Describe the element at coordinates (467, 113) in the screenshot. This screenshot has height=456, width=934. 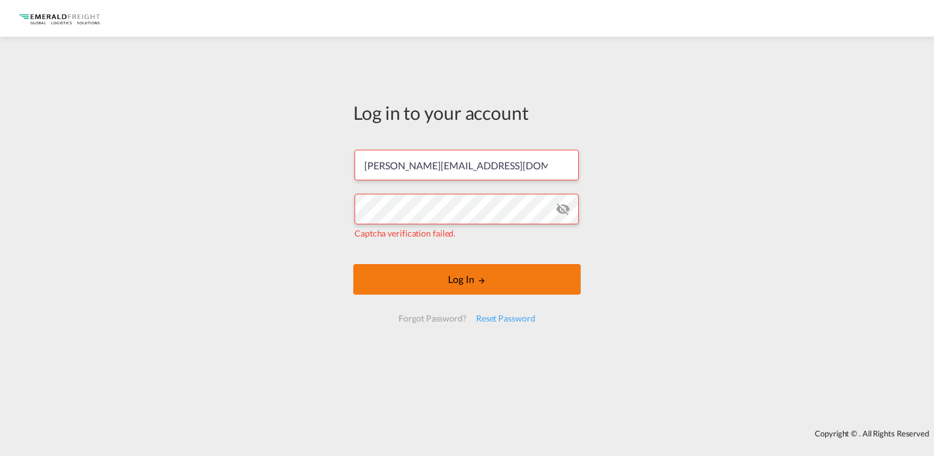
I see `div: Log in to your account` at that location.